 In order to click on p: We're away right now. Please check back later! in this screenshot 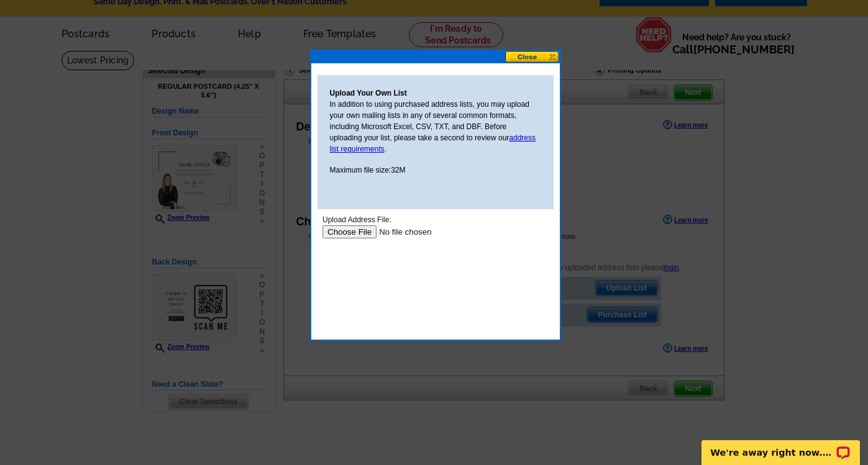, I will do `click(79, 26)`.